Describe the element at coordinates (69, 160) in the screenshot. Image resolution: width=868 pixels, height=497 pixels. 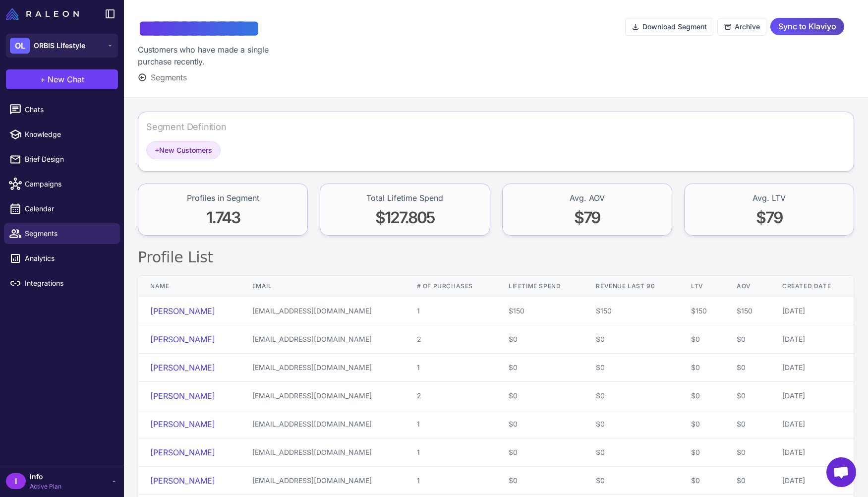
I see `span: Brief Design` at that location.